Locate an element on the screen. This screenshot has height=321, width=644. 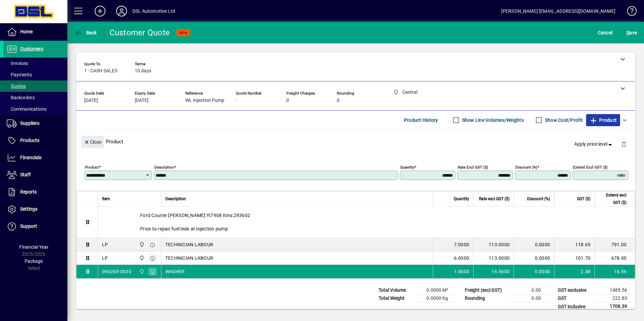
a: Home is located at coordinates (35, 32).